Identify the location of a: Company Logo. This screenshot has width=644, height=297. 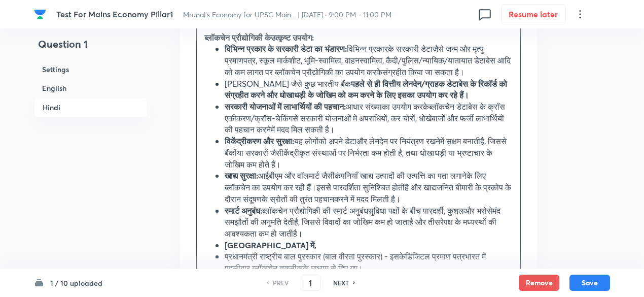
(41, 14).